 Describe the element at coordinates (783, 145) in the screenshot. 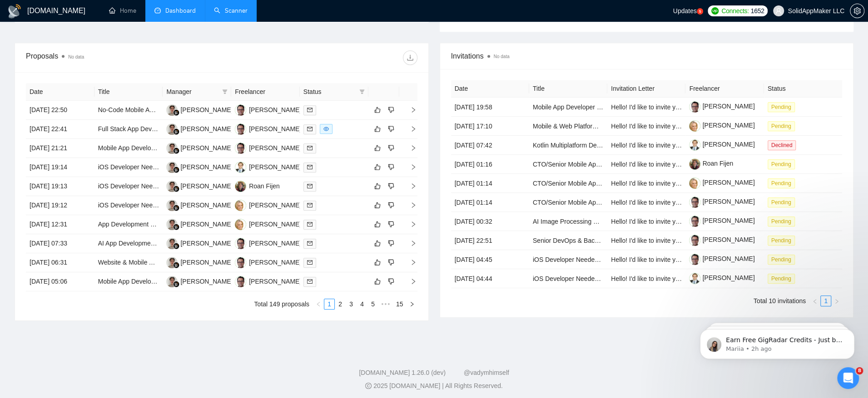

I see `a: Declined` at that location.